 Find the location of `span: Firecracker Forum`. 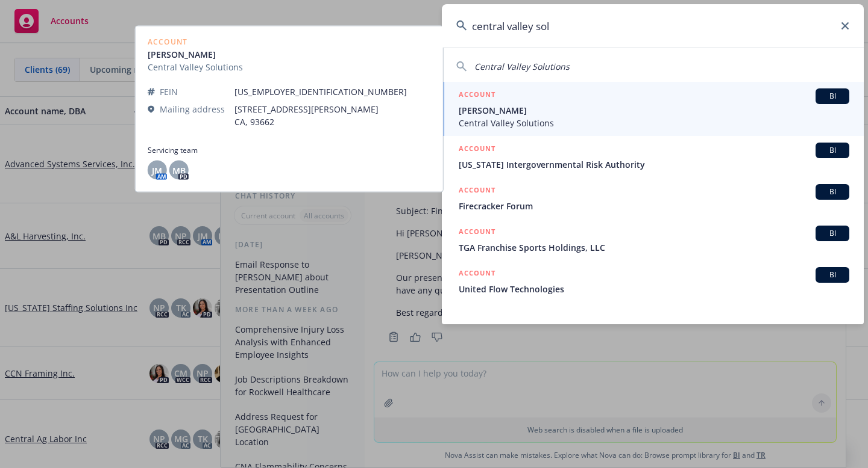

span: Firecracker Forum is located at coordinates (654, 206).